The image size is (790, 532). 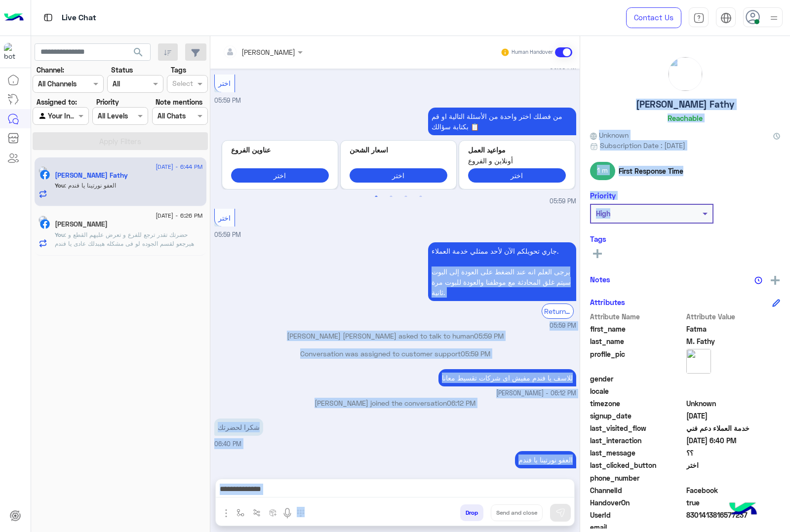 I want to click on p: 2/9/2025, 6:44 PM, so click(x=545, y=460).